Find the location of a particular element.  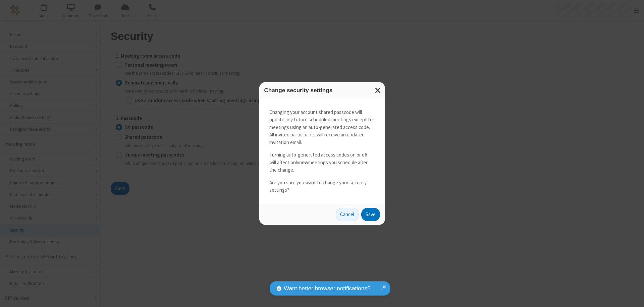

button: Cancel is located at coordinates (347, 215).